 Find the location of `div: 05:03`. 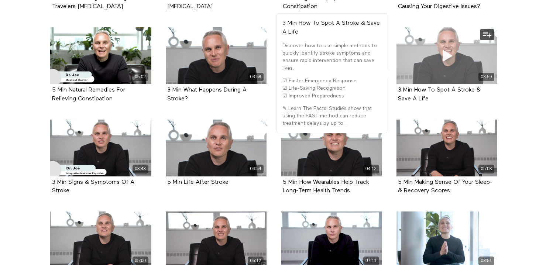

div: 05:03 is located at coordinates (486, 169).